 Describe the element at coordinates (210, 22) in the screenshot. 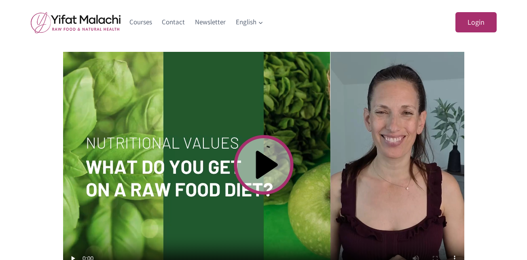

I see `a: Newsletter` at that location.